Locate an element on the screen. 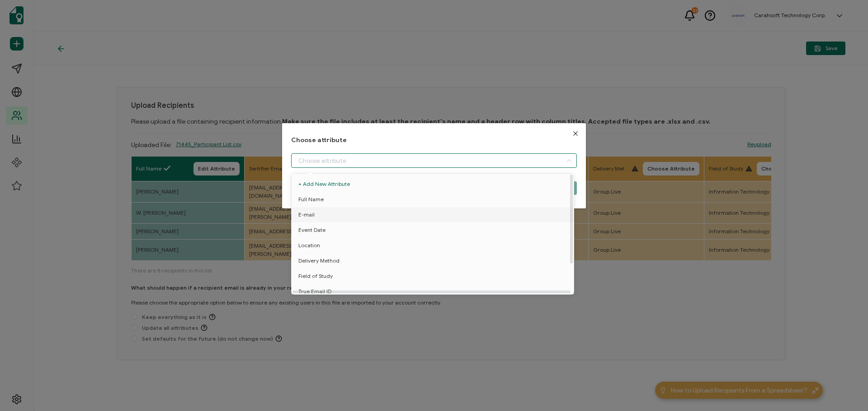 The image size is (868, 411). span: E-mail is located at coordinates (306, 215).